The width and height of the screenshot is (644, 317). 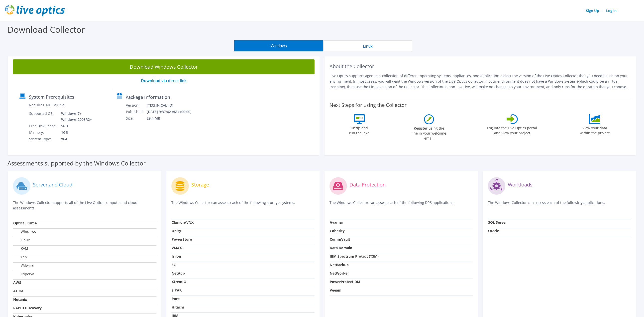 What do you see at coordinates (85, 206) in the screenshot?
I see `p: The Windows Collector supports all of the Live Optics compute and cloud assessments.` at bounding box center [85, 206].